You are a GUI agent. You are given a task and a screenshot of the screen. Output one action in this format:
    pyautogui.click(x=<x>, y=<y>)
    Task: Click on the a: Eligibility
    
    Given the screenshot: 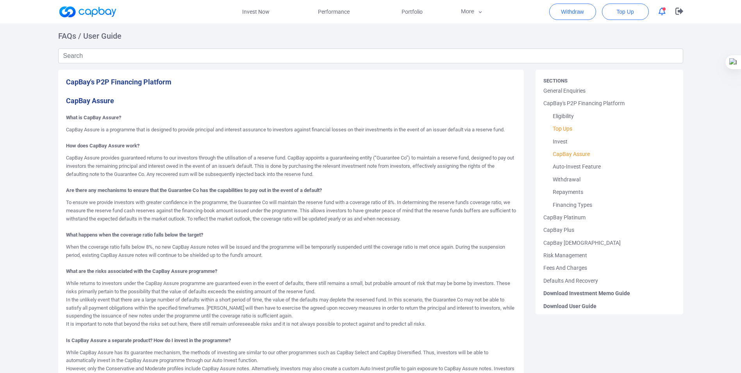 What is the action you would take?
    pyautogui.click(x=609, y=116)
    